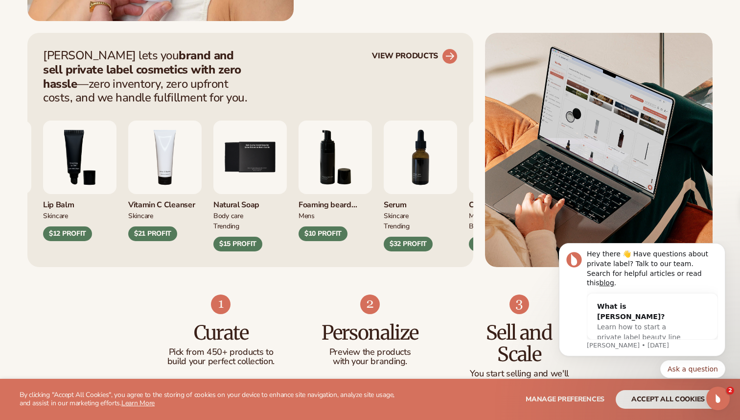 The width and height of the screenshot is (740, 420). I want to click on img: Foaming beard wash., so click(335, 157).